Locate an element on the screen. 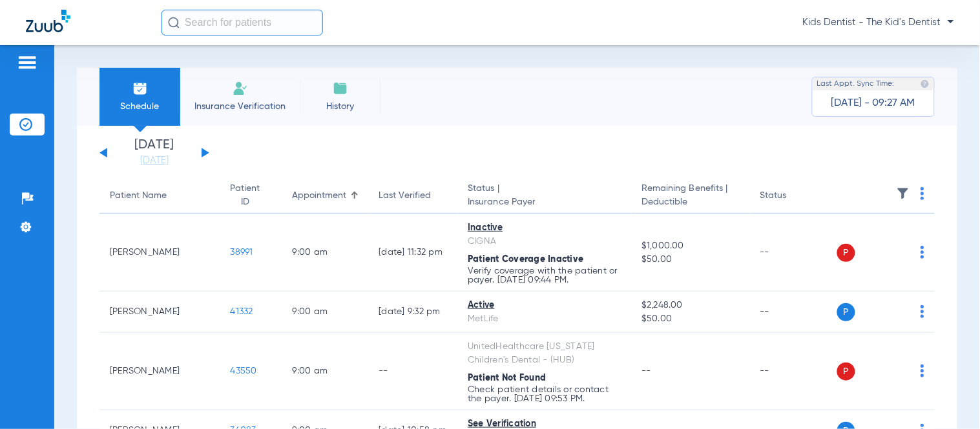 The width and height of the screenshot is (980, 429). span: Kids Dentist - The Kid's Dentist is located at coordinates (879, 23).